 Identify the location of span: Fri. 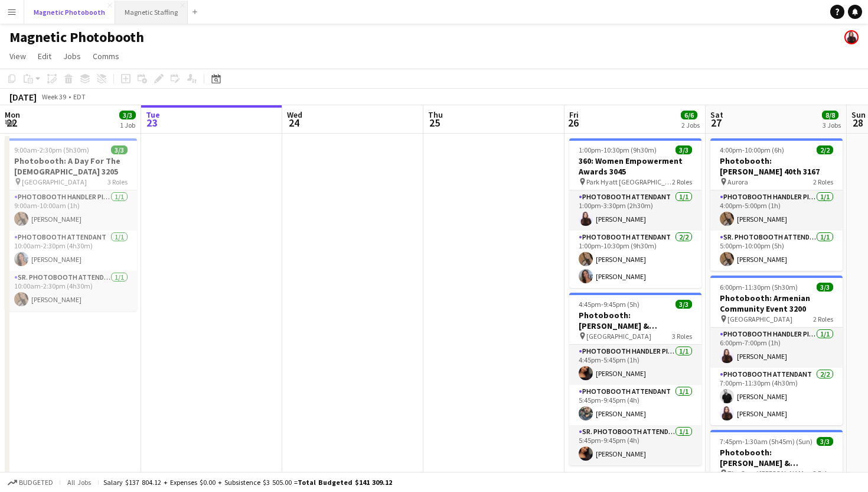
(574, 115).